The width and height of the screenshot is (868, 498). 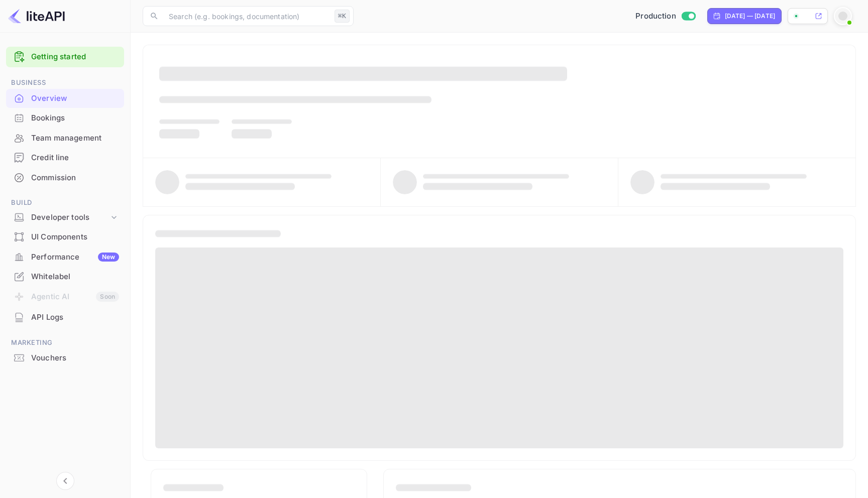 What do you see at coordinates (36, 16) in the screenshot?
I see `img: LiteAPI logo` at bounding box center [36, 16].